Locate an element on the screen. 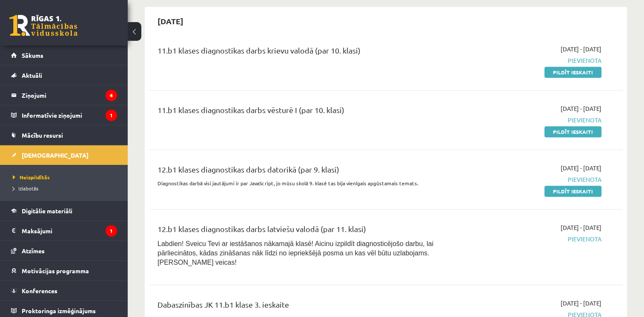 The image size is (644, 317). p: Diagnostikas darbā visi jautājumi ir par JavaScript, jo mūsu skolā 9. klasē tas bija vienīgais ap... is located at coordinates (303, 183).